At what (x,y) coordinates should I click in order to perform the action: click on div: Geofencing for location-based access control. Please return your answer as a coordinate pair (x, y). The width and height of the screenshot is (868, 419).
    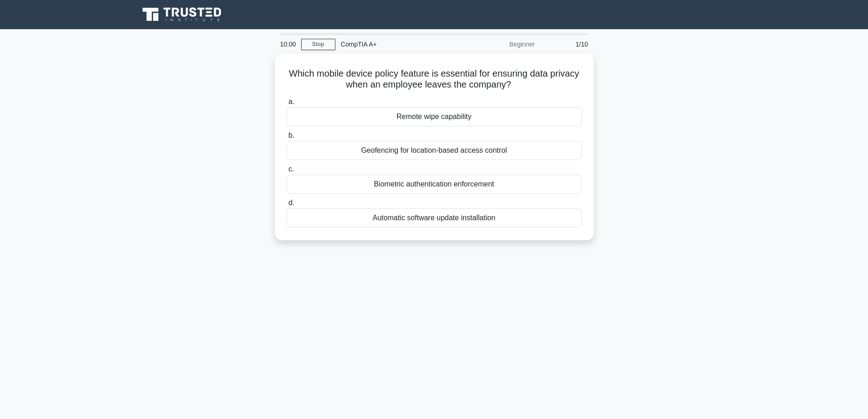
    Looking at the image, I should click on (434, 151).